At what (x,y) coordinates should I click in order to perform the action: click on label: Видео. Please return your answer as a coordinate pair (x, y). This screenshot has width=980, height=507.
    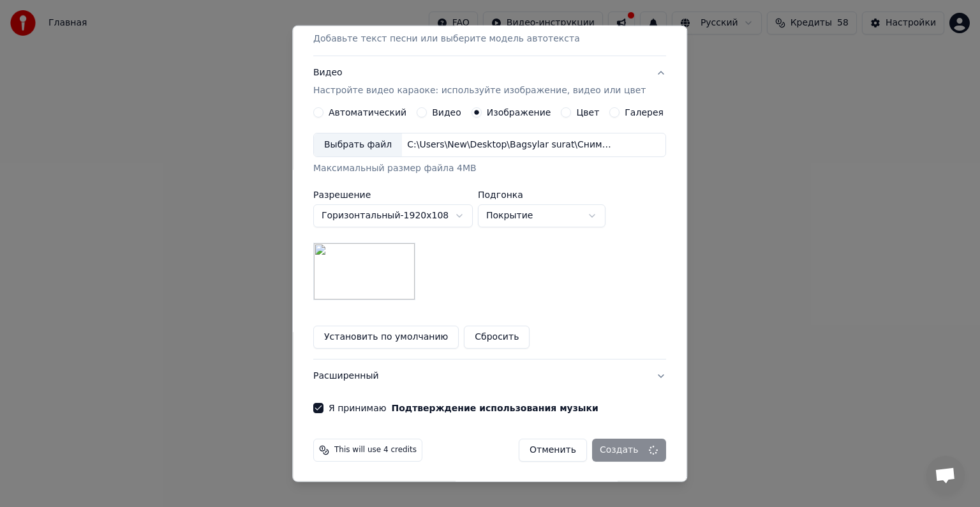
    Looking at the image, I should click on (446, 113).